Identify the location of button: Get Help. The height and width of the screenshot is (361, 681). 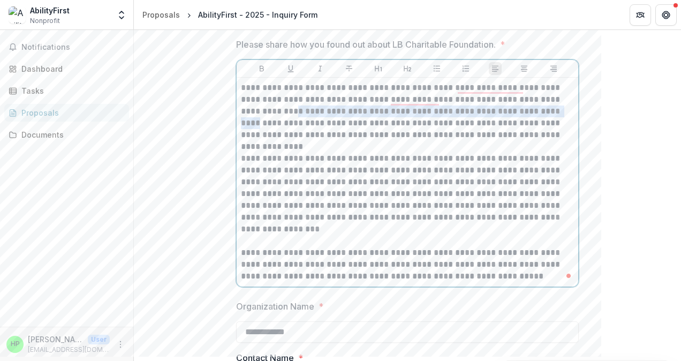
(666, 15).